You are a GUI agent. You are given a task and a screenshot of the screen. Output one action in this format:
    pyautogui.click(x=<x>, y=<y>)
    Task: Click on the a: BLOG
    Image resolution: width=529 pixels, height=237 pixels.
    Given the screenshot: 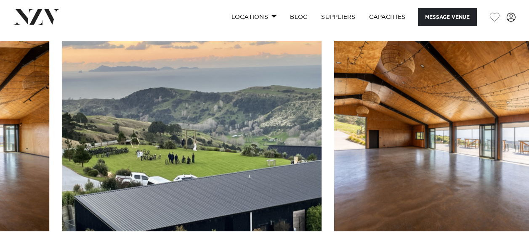 What is the action you would take?
    pyautogui.click(x=299, y=17)
    